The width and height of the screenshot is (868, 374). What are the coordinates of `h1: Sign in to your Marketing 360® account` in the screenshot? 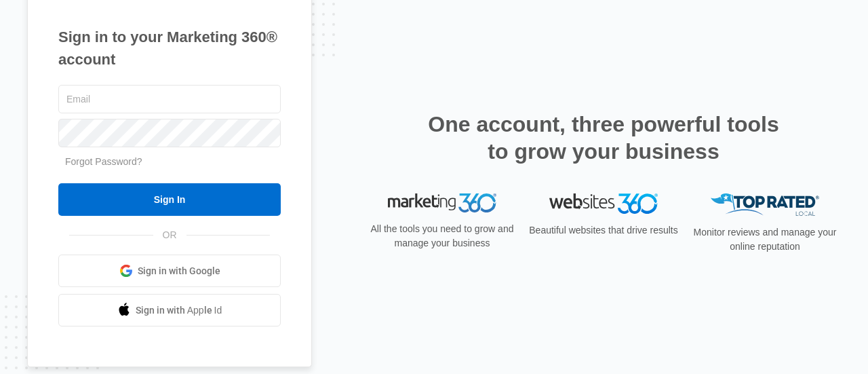 It's located at (170, 48).